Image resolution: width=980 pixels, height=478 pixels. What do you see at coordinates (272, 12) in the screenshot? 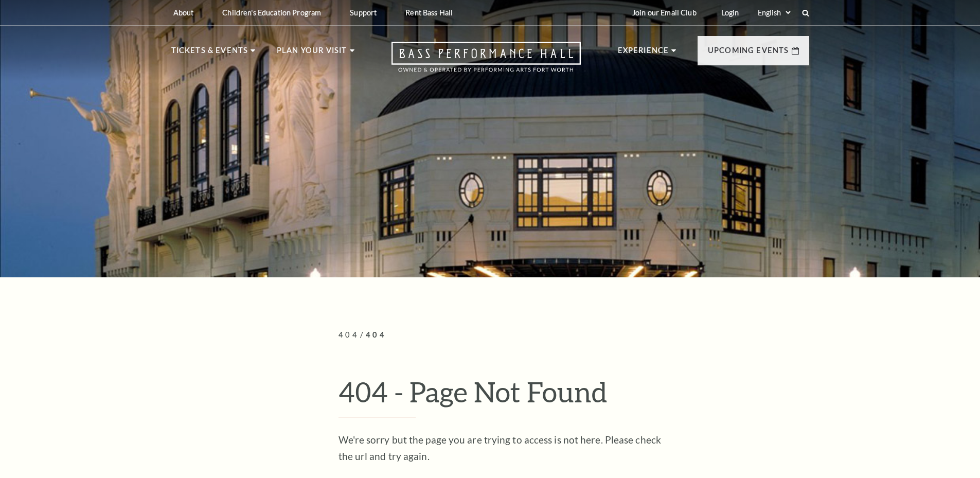
I see `p: Children's Education Program` at bounding box center [272, 12].